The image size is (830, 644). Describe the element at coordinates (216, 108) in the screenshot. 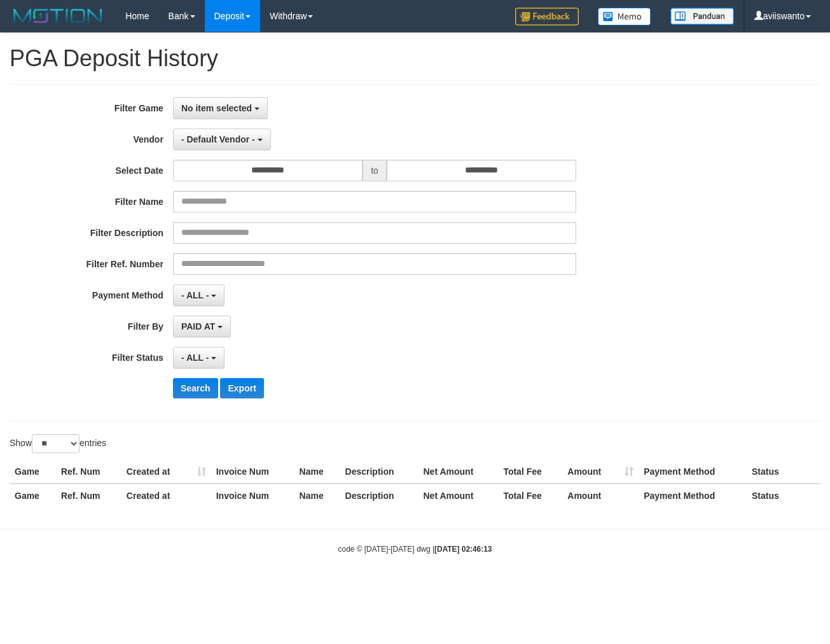

I see `span: No item selected` at that location.